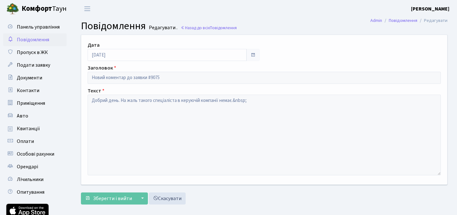 Image resolution: width=457 pixels, height=215 pixels. Describe the element at coordinates (35, 116) in the screenshot. I see `a: Авто` at that location.